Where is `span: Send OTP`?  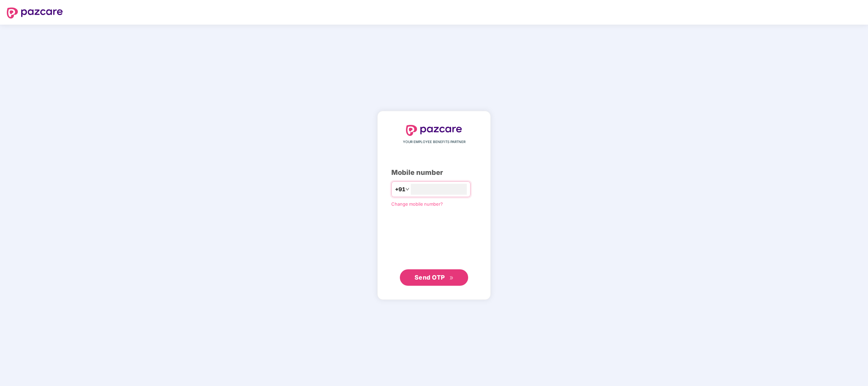
span: Send OTP is located at coordinates (429, 277).